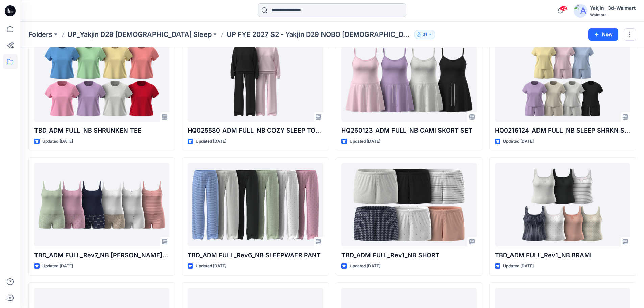 The image size is (644, 308). What do you see at coordinates (409, 130) in the screenshot?
I see `p: HQ260123_ADM FULL_NB CAMI SKORT SET` at bounding box center [409, 130].